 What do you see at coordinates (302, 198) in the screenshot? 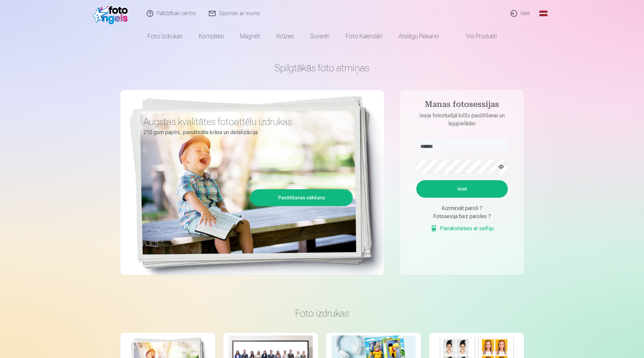
I see `a: Pasūtīšanas sākšana` at bounding box center [302, 198].